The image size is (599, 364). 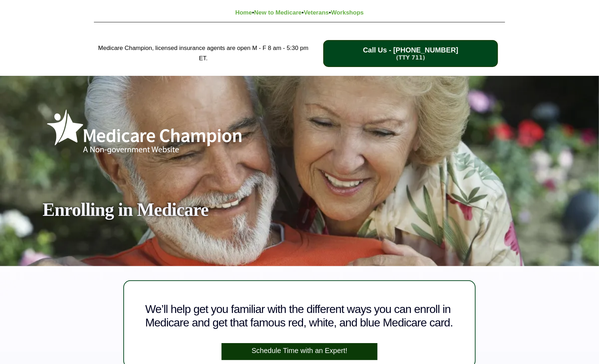 What do you see at coordinates (300, 350) in the screenshot?
I see `span: Schedule Time with an Expert!` at bounding box center [300, 350].